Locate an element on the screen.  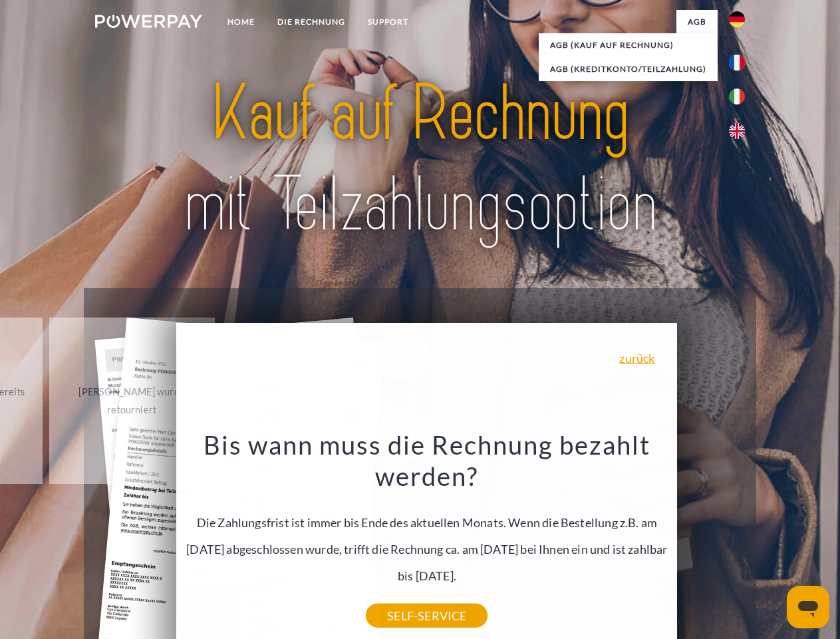
img: fr is located at coordinates (737, 63).